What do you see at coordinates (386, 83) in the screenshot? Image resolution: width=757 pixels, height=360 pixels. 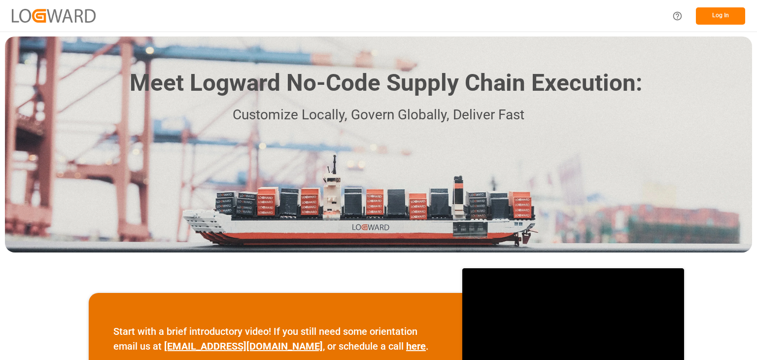 I see `h1: Meet Logward No-Code Supply Chain Execution:` at bounding box center [386, 83].